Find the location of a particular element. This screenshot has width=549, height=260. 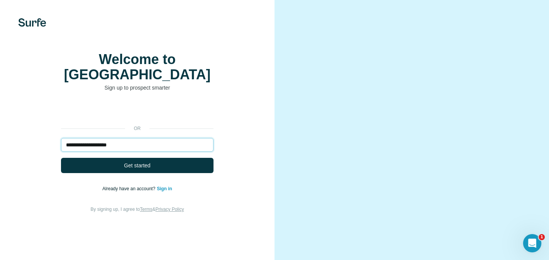

p: Sign up to prospect smarter is located at coordinates (137, 88).